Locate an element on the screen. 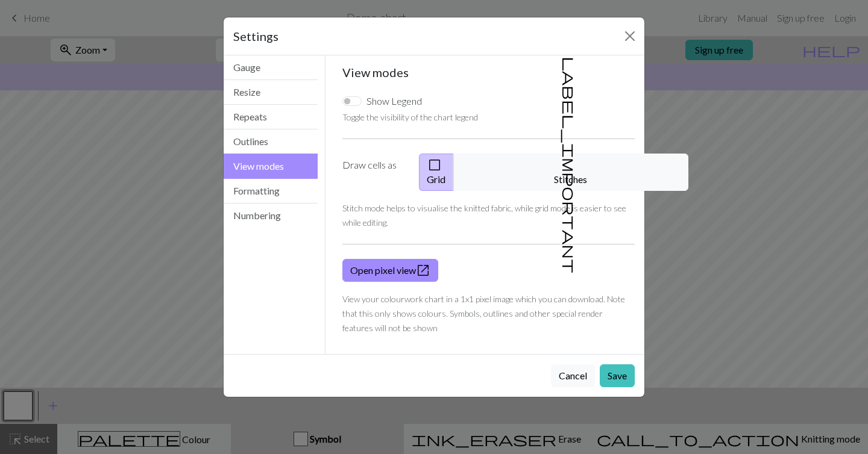 This screenshot has width=868, height=454. span: label_important is located at coordinates (569, 165).